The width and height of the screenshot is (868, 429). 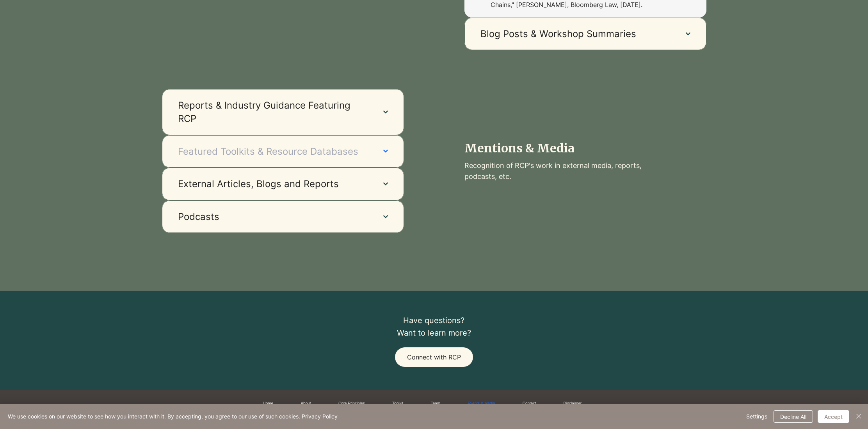 What do you see at coordinates (273, 184) in the screenshot?
I see `span: External Articles, Blogs and Reports` at bounding box center [273, 184].